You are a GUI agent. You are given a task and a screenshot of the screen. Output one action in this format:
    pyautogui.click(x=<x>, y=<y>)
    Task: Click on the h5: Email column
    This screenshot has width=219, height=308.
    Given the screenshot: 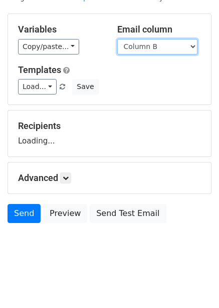 What is the action you would take?
    pyautogui.click(x=159, y=30)
    